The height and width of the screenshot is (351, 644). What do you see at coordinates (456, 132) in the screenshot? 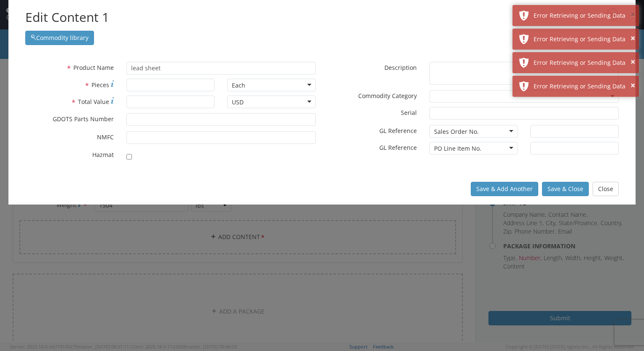
I see `div: Sales Order No.` at bounding box center [456, 132].